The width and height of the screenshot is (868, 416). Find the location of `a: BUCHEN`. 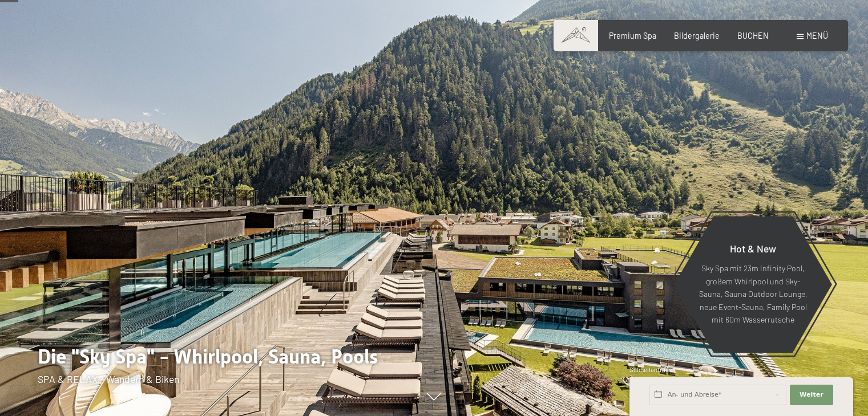

a: BUCHEN is located at coordinates (753, 36).